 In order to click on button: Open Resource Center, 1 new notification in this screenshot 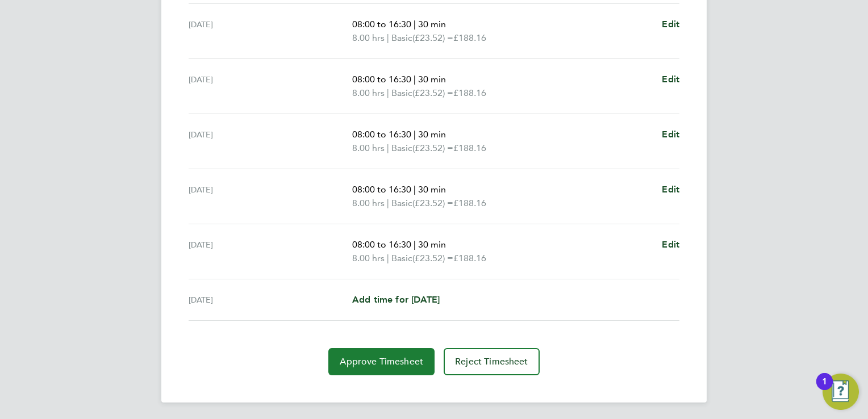, I will do `click(841, 392)`.